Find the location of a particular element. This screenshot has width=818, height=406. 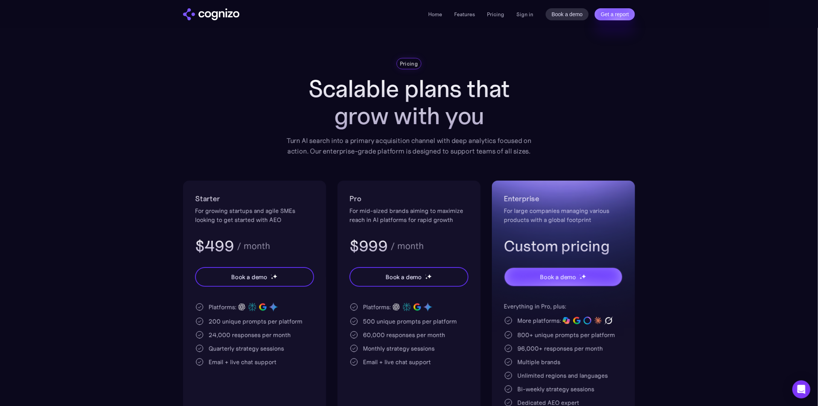

a: Book a demo is located at coordinates (567, 14).